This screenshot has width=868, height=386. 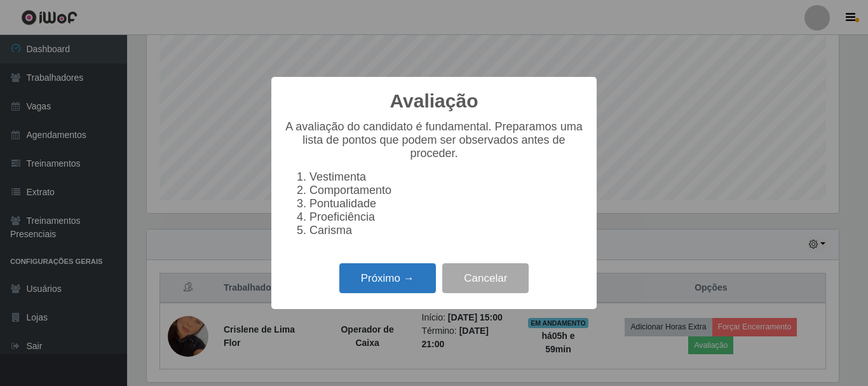 What do you see at coordinates (447, 190) in the screenshot?
I see `li: Comportamento` at bounding box center [447, 190].